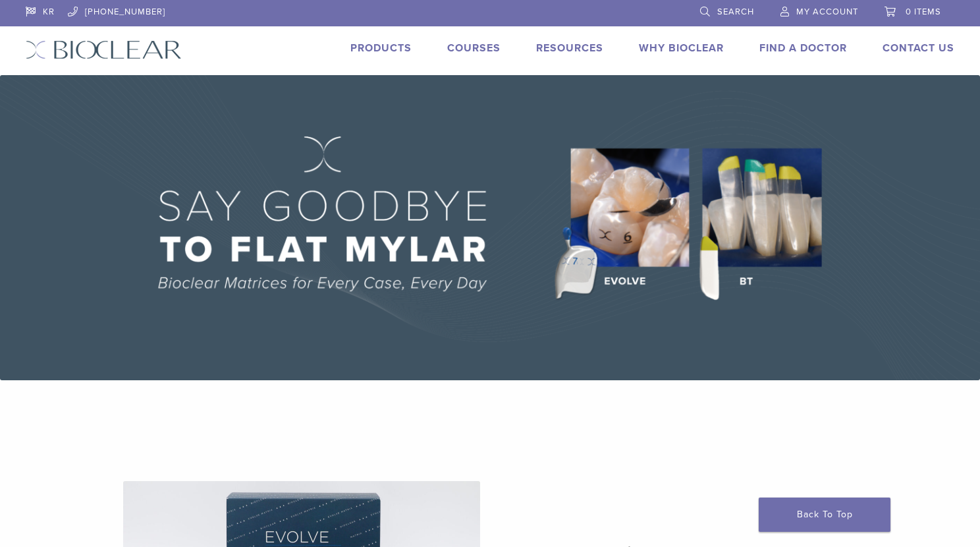 Image resolution: width=980 pixels, height=547 pixels. Describe the element at coordinates (827, 12) in the screenshot. I see `span: My Account` at that location.